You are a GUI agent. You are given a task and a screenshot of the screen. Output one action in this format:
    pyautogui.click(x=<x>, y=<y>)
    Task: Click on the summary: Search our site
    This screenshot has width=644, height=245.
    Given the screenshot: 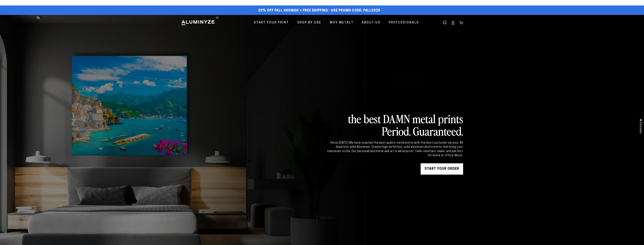 What is the action you would take?
    pyautogui.click(x=445, y=23)
    